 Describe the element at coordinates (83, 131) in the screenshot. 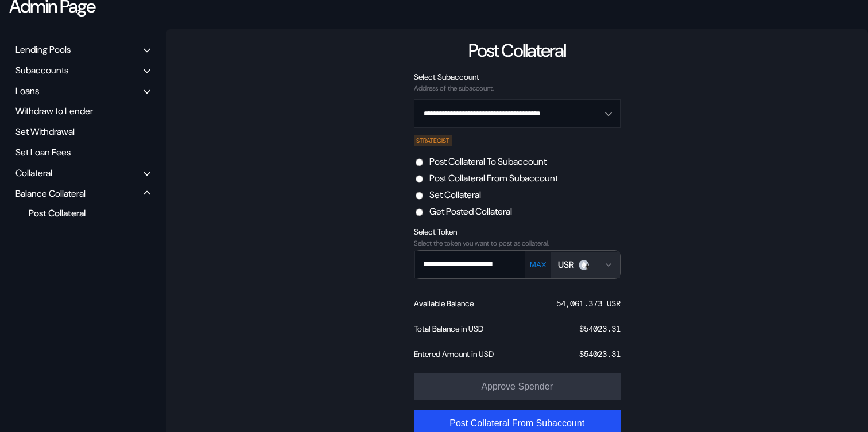

I see `div: Set Withdrawal` at that location.